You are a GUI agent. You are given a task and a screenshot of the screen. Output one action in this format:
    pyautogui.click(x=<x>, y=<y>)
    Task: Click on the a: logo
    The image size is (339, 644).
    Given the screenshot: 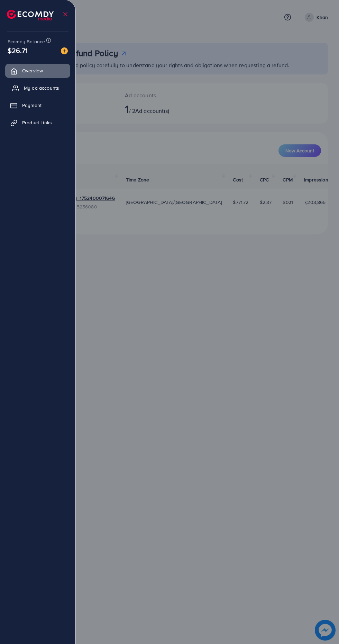 What is the action you would take?
    pyautogui.click(x=30, y=15)
    